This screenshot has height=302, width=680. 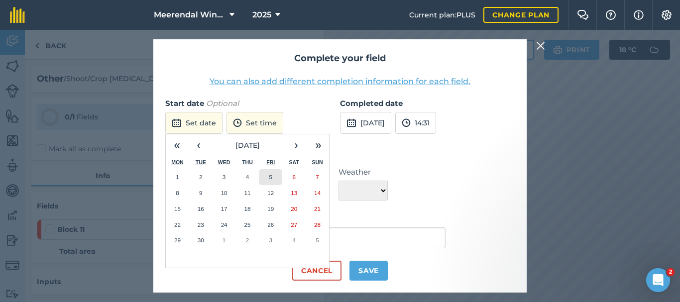 I want to click on abbr: September 21, 2025, so click(x=317, y=209).